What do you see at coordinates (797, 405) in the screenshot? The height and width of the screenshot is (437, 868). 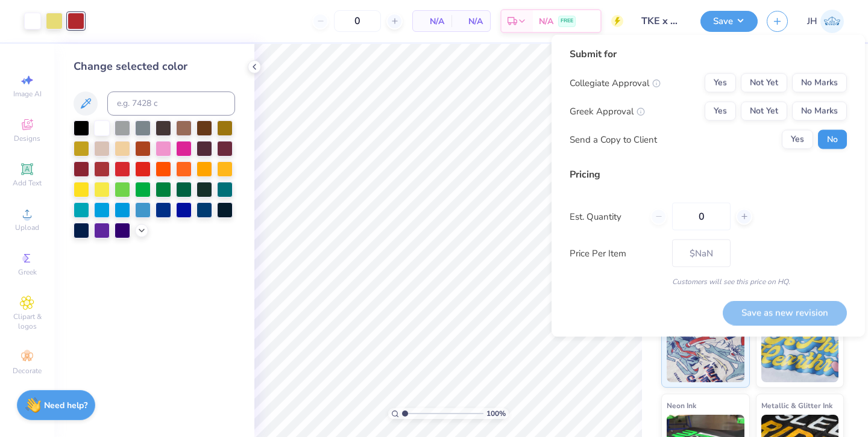 I see `span: Metallic & Glitter Ink` at bounding box center [797, 405].